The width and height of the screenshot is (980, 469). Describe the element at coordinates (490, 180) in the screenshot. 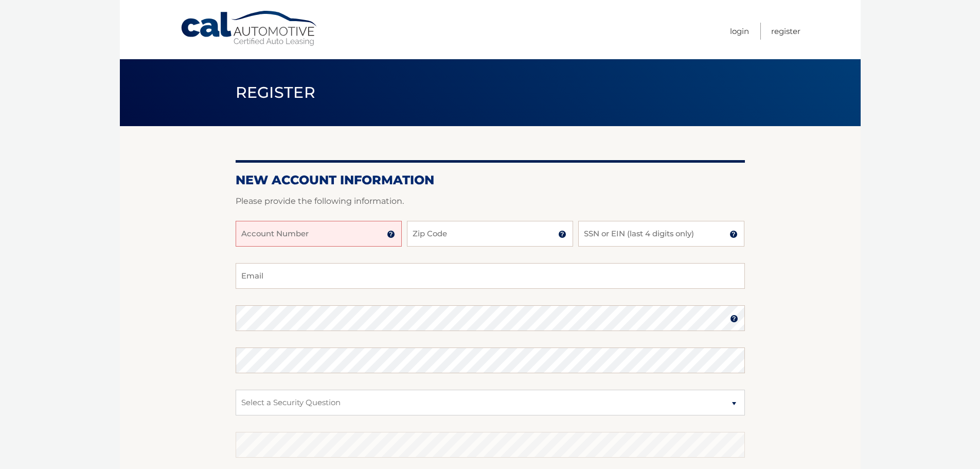

I see `h2: New Account Information` at that location.